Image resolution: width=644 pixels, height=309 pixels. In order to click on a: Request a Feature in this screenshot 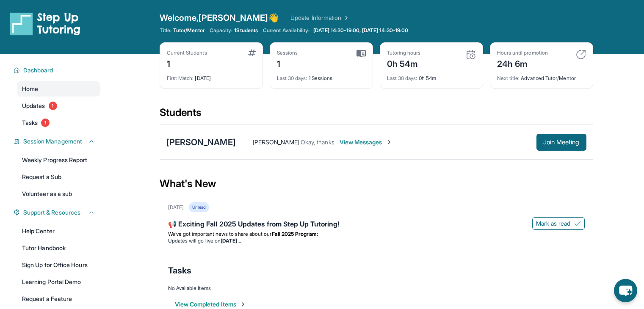, I will do `click(59, 299)`.